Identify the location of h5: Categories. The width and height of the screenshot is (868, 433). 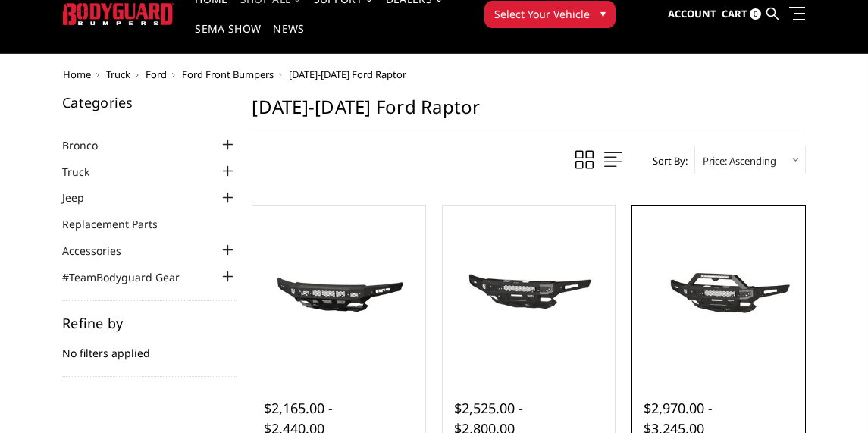
(150, 102).